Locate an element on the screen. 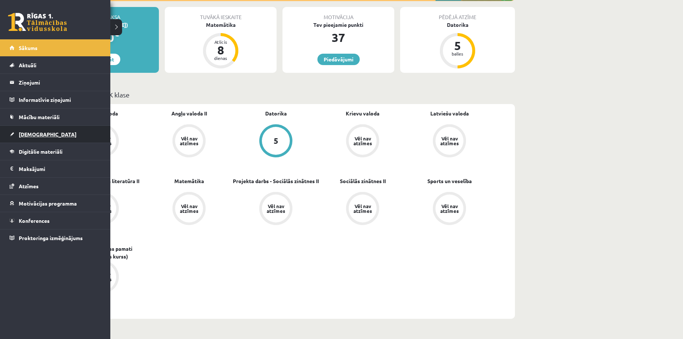 The height and width of the screenshot is (339, 683). a: Datorika is located at coordinates (276, 113).